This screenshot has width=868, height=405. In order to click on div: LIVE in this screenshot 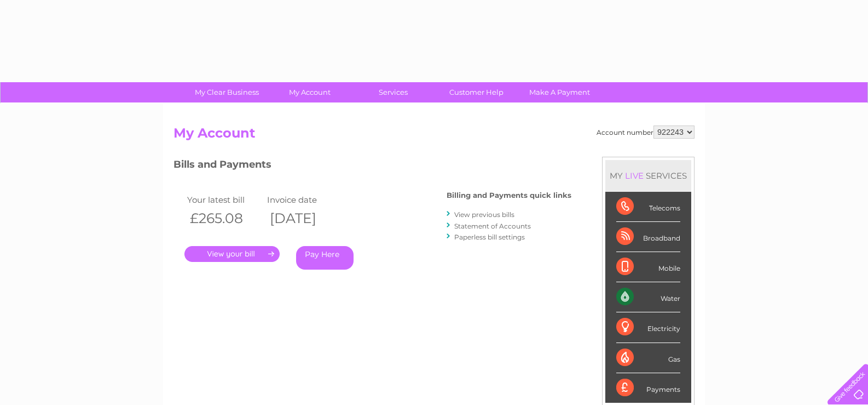, I will do `click(635, 175)`.